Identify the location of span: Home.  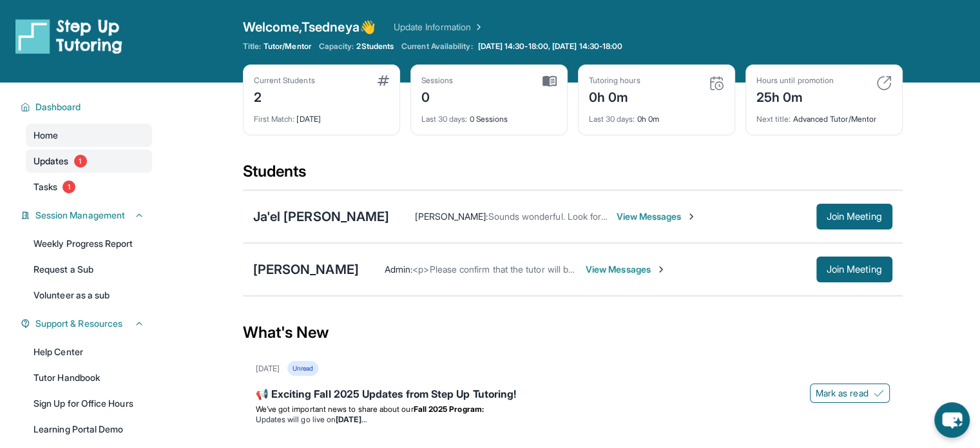
(46, 135).